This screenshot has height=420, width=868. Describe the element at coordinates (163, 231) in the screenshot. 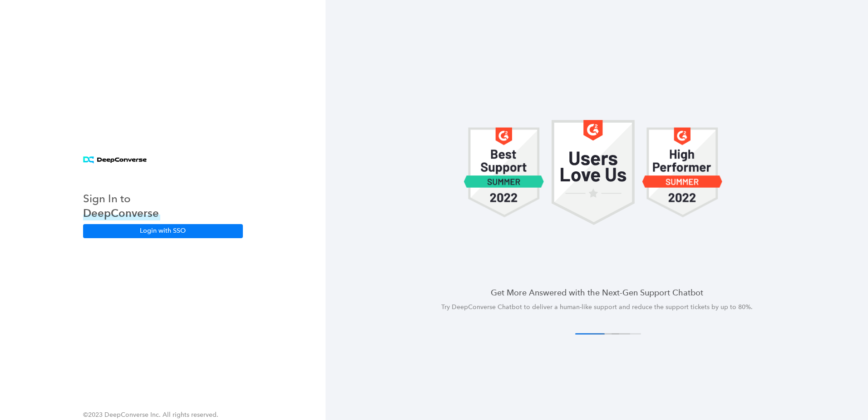

I see `button: Login with SSO` at that location.